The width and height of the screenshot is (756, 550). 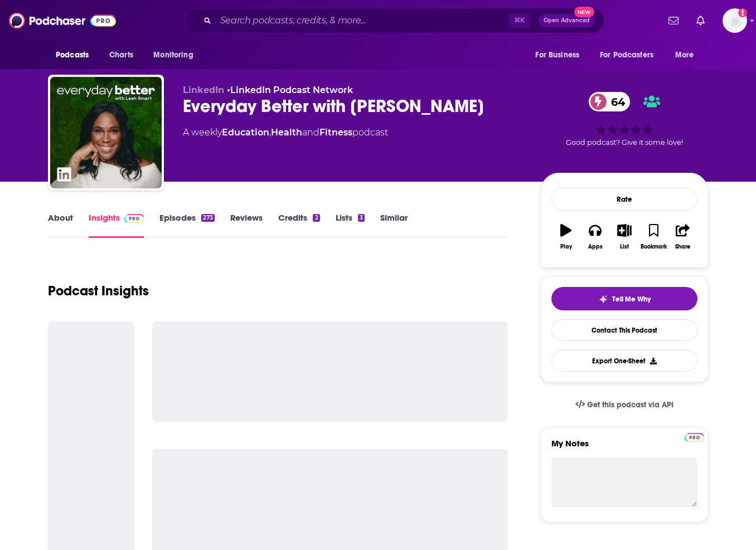 What do you see at coordinates (631, 405) in the screenshot?
I see `span: Get this podcast via API` at bounding box center [631, 405].